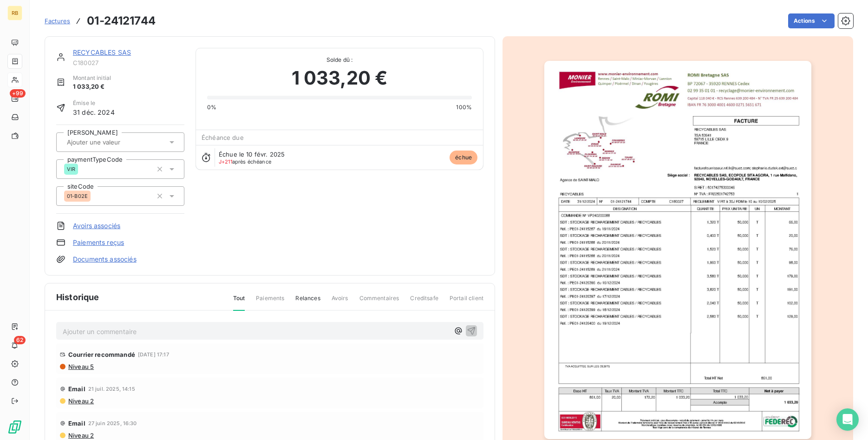 The width and height of the screenshot is (868, 440). I want to click on a: RECYCABLES SAS, so click(102, 52).